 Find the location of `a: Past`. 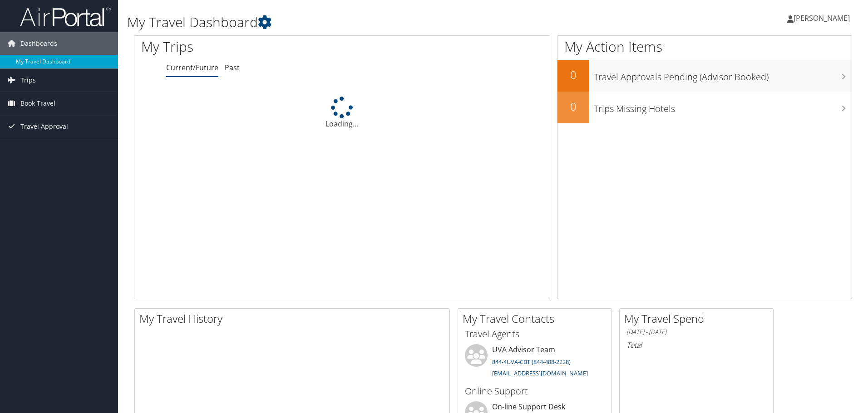

a: Past is located at coordinates (232, 67).